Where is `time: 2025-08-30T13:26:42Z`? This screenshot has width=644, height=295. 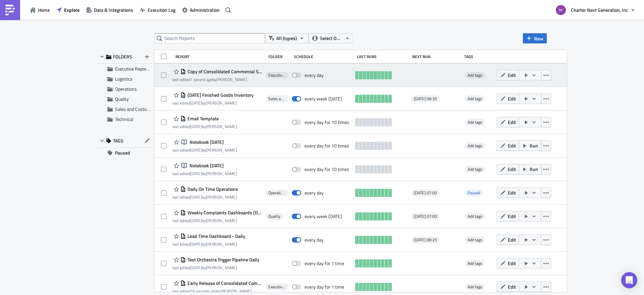
time: 2025-08-30T13:26:42Z is located at coordinates (201, 79).